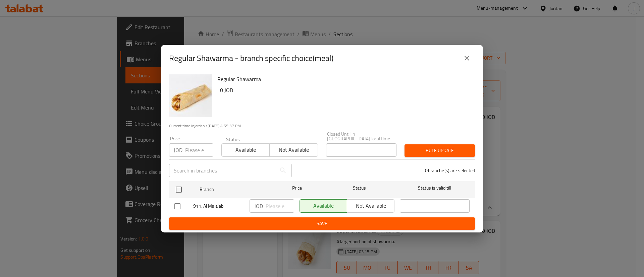  What do you see at coordinates (245, 150) in the screenshot?
I see `span: Available` at bounding box center [245, 150].